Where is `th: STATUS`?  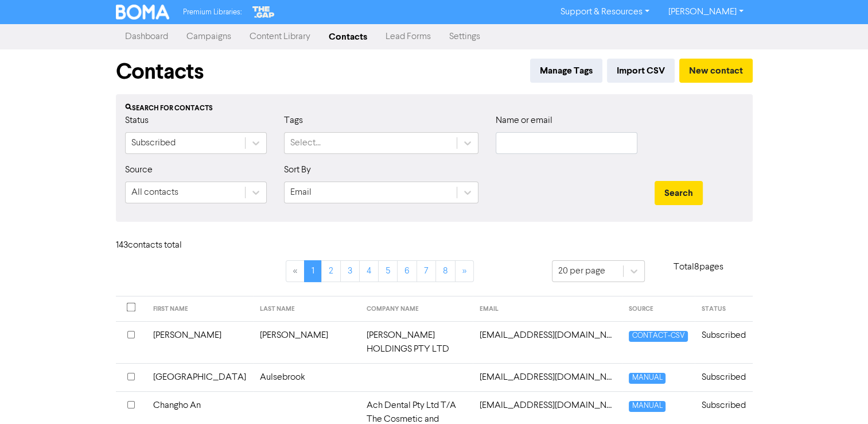
th: STATUS is located at coordinates (723, 309).